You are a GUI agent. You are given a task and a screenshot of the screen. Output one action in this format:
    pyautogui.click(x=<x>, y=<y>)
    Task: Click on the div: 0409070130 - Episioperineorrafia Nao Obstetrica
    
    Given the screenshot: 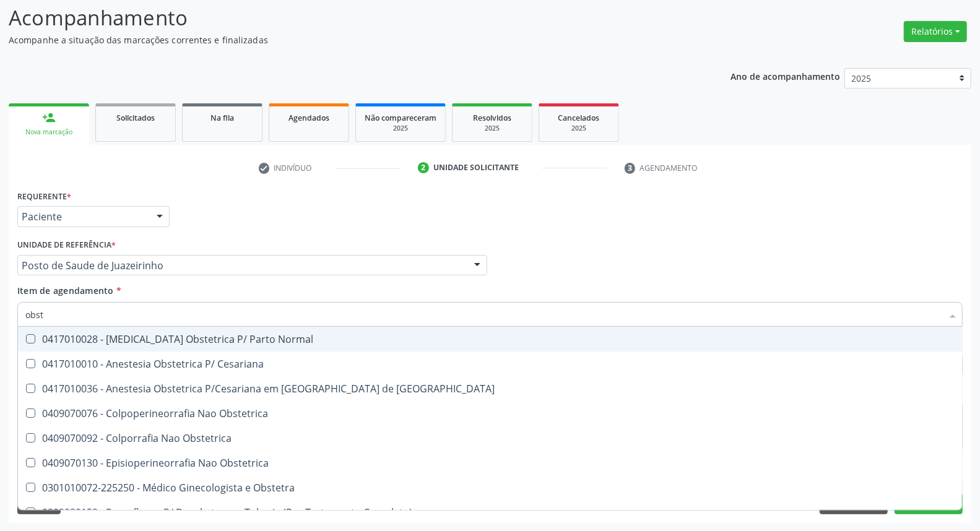 What is the action you would take?
    pyautogui.click(x=490, y=463)
    